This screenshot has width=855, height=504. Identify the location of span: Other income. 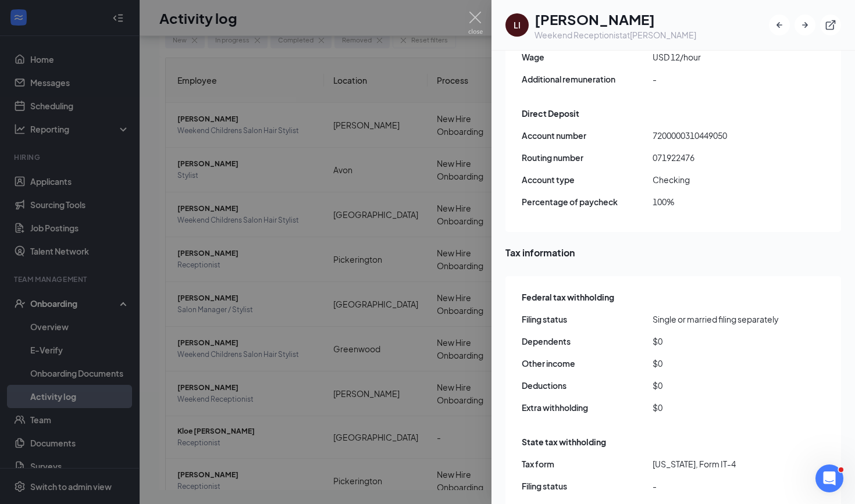
(586, 363).